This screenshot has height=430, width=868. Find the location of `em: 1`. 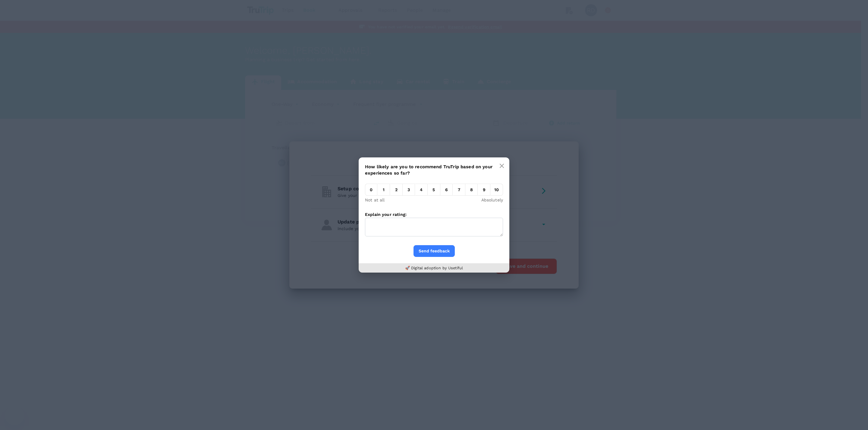

em: 1 is located at coordinates (384, 190).